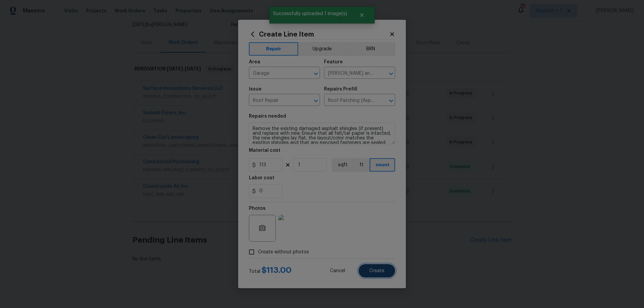 Image resolution: width=644 pixels, height=308 pixels. What do you see at coordinates (377, 271) in the screenshot?
I see `span: Create` at bounding box center [377, 271].